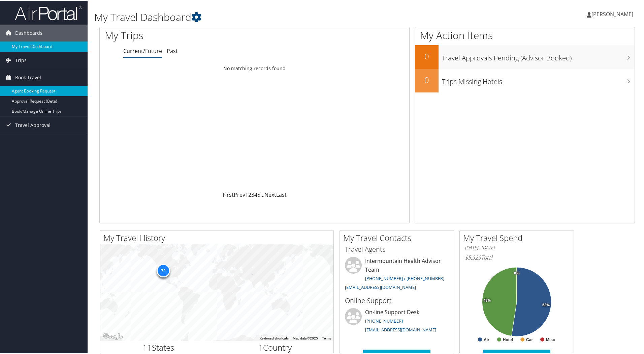 This screenshot has height=354, width=644. I want to click on div: 72, so click(163, 270).